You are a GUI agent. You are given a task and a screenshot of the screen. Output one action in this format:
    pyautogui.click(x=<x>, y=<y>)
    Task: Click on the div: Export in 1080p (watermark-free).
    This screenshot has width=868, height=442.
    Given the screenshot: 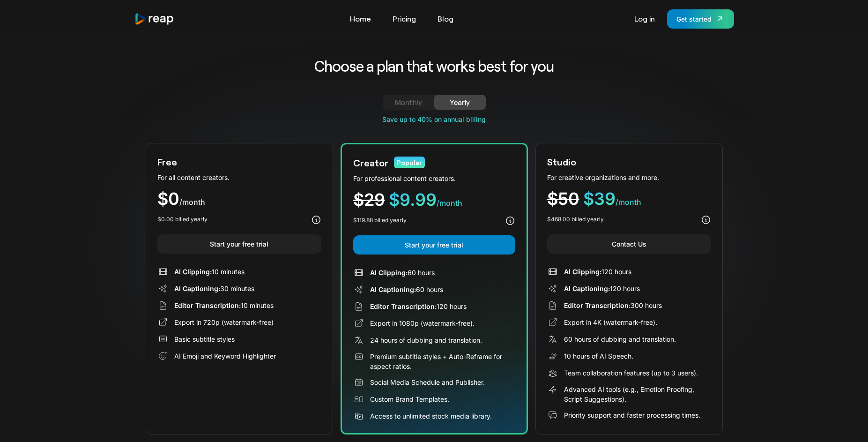 What is the action you would take?
    pyautogui.click(x=423, y=323)
    